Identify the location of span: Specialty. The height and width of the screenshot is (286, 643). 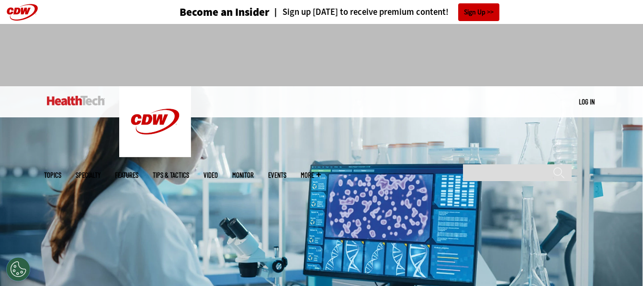
(88, 175).